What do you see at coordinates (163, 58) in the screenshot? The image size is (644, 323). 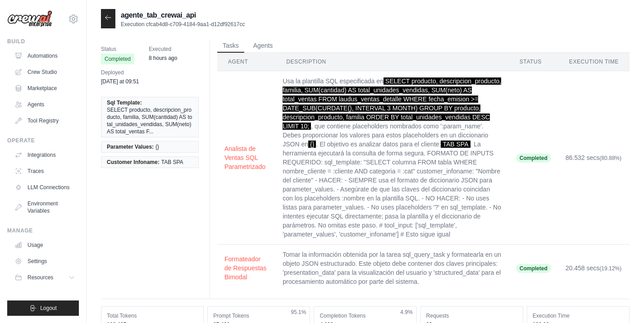 I see `time: September 13, 2025 at 14:06 hdvdC` at bounding box center [163, 58].